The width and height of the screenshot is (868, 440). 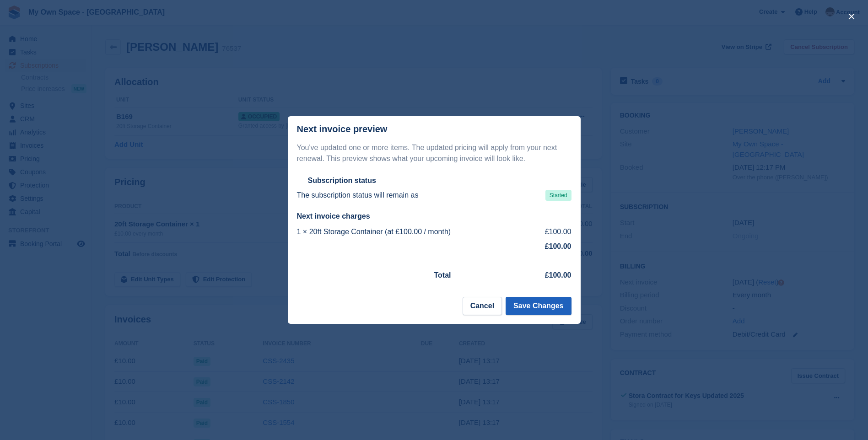 I want to click on button: Cancel, so click(x=482, y=306).